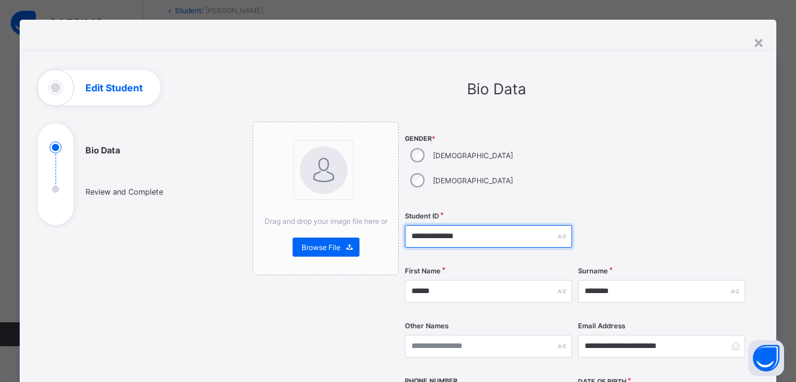 Image resolution: width=796 pixels, height=382 pixels. Describe the element at coordinates (326, 221) in the screenshot. I see `span: Drag and drop your image file here or` at that location.